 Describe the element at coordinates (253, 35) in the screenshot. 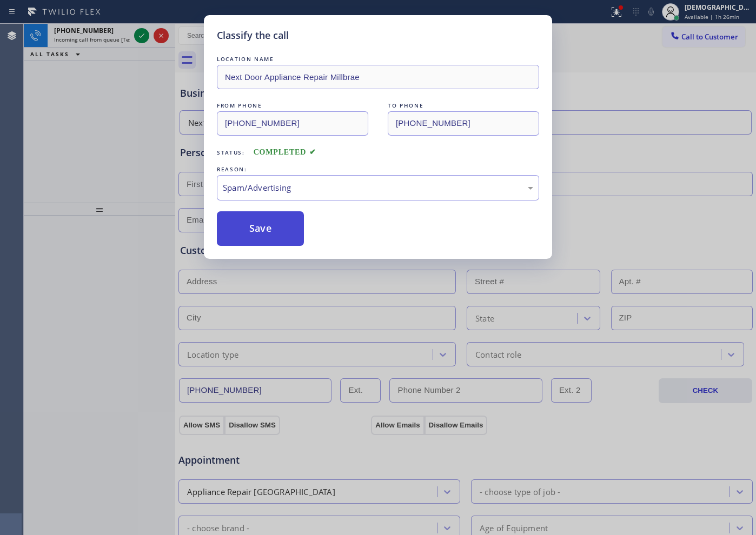

I see `h5: Classify the call` at that location.